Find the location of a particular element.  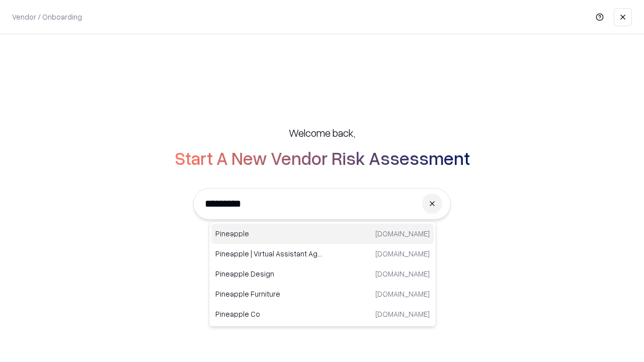

p: Vendor / Onboarding is located at coordinates (47, 16).